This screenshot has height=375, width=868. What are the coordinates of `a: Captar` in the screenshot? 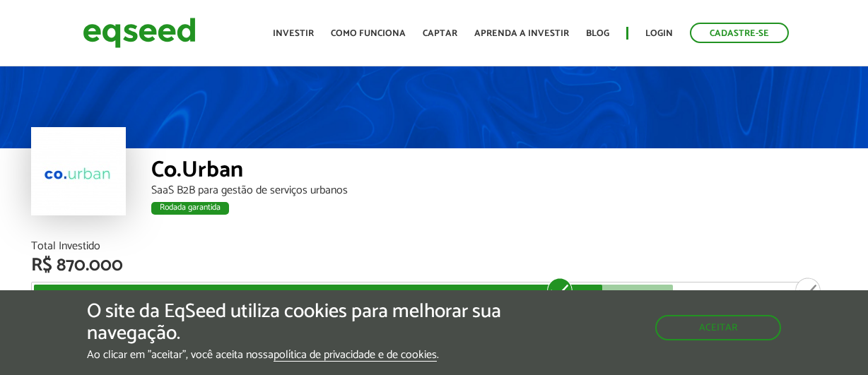 It's located at (440, 33).